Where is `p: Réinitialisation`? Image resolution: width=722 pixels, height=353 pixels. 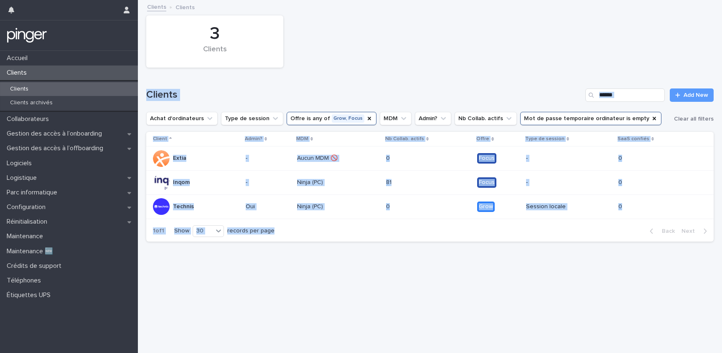
p: Réinitialisation is located at coordinates (28, 222).